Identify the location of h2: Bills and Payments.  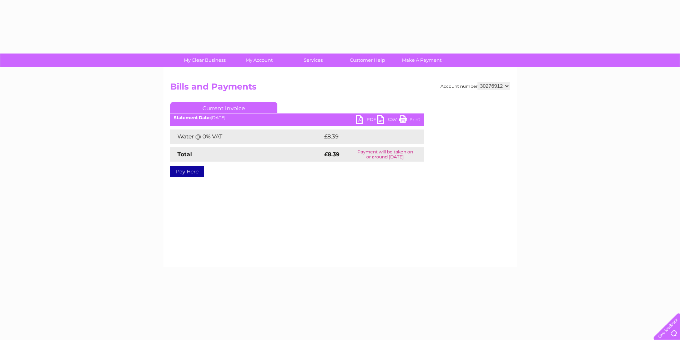
(340, 89).